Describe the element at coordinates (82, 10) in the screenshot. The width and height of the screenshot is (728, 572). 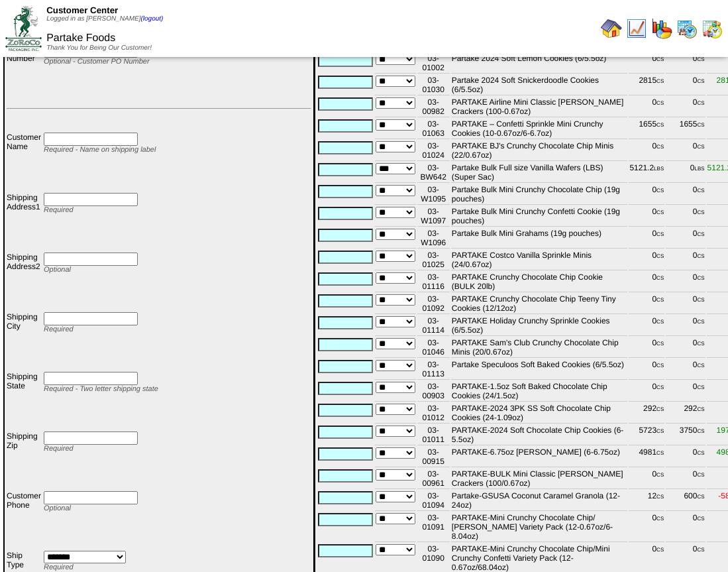
I see `span: Customer Center` at that location.